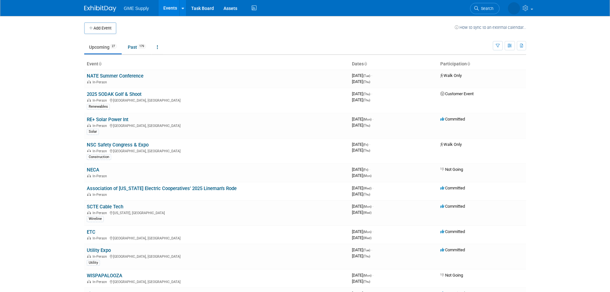  I want to click on a: Sort by Event Name, so click(100, 64).